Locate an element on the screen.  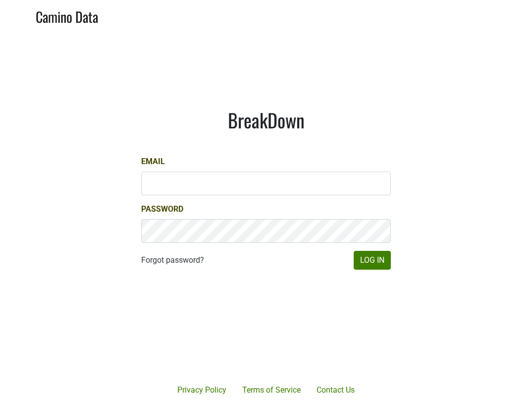
a: Contact Us is located at coordinates (335, 390).